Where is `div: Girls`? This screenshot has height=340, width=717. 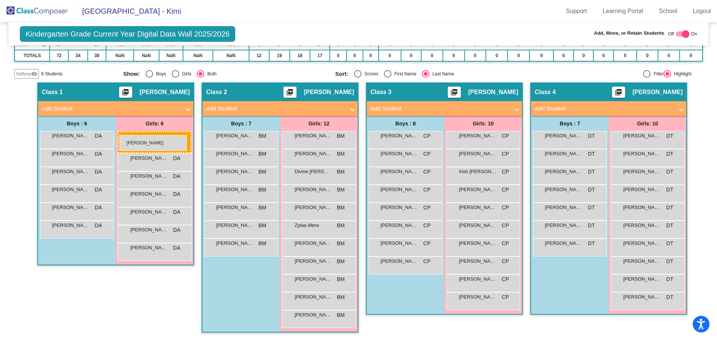
div: Girls is located at coordinates (185, 74).